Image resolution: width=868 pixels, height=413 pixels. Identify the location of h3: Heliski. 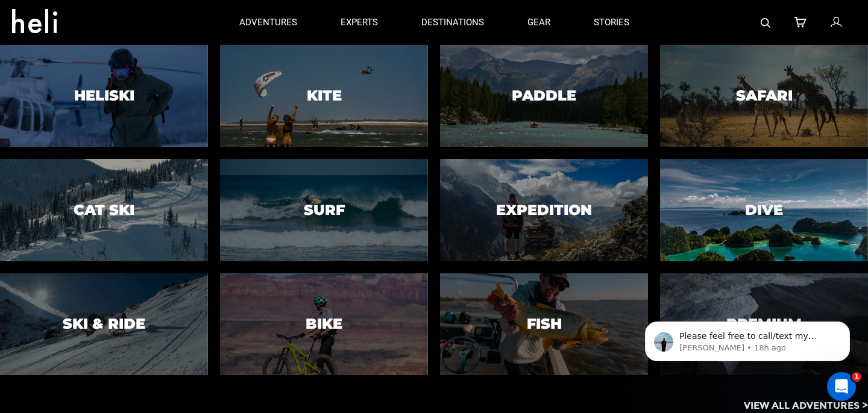
(105, 96).